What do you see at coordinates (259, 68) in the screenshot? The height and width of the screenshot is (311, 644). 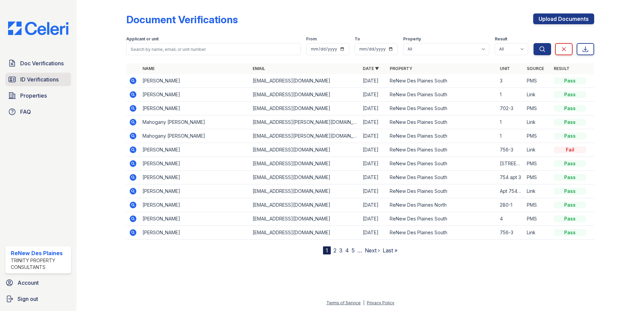 I see `a: Email` at bounding box center [259, 68].